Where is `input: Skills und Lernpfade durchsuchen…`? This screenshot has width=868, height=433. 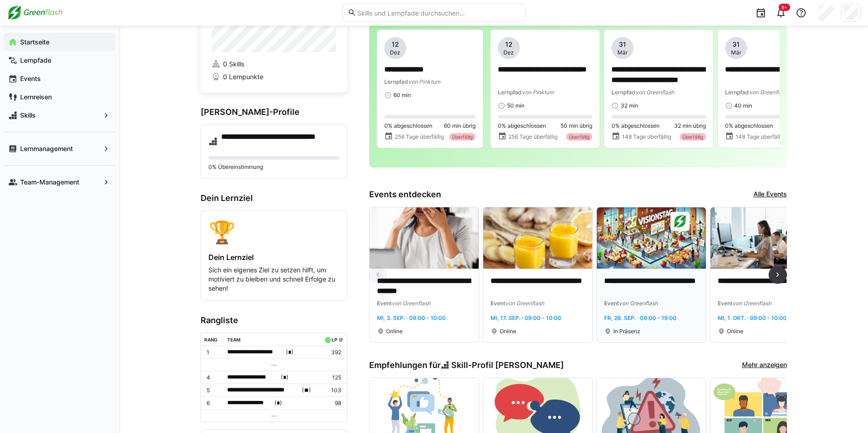 input: Skills und Lernpfade durchsuchen… is located at coordinates (438, 13).